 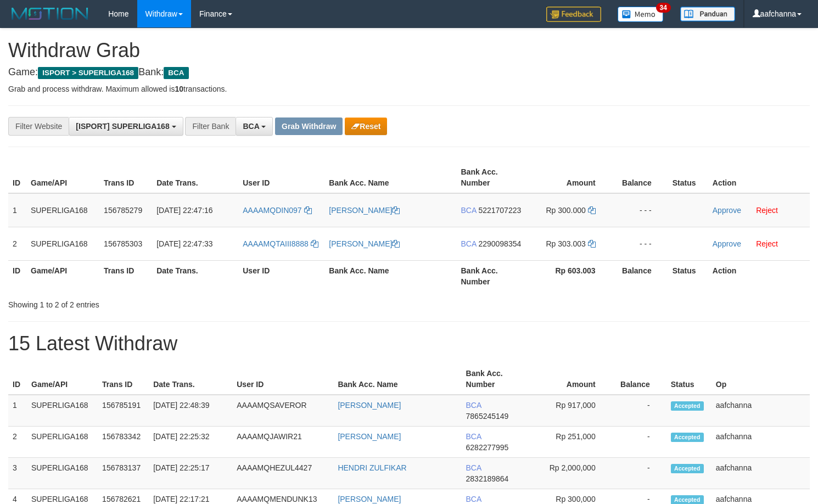 What do you see at coordinates (18, 473) in the screenshot?
I see `td: 3` at bounding box center [18, 473].